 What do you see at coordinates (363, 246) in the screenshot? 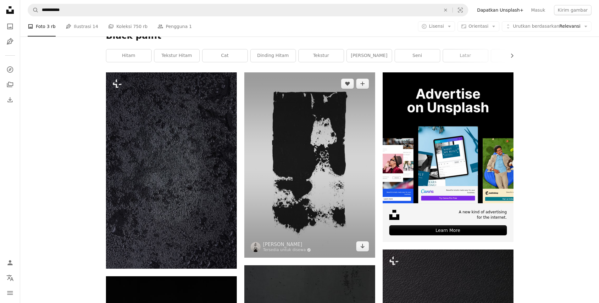
I see `a: Unduh` at bounding box center [363, 246].